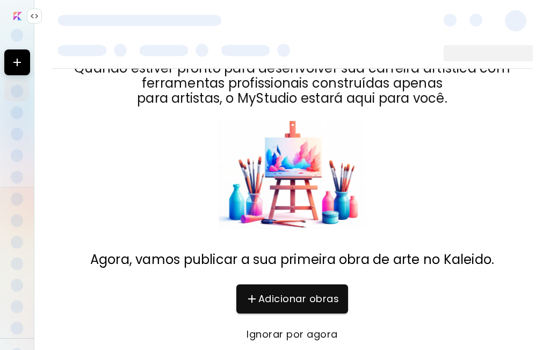  I want to click on p: Quando estiver pronto para desenvolver sua carreira artística com ferramentas profissionais const..., so click(292, 83).